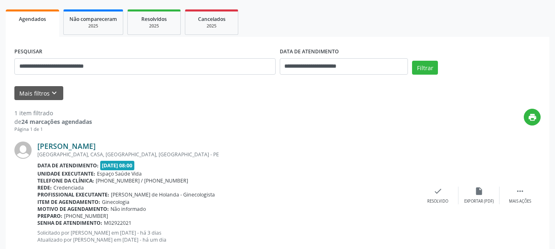 The height and width of the screenshot is (249, 555). Describe the element at coordinates (115, 202) in the screenshot. I see `span: Ginecologia` at that location.